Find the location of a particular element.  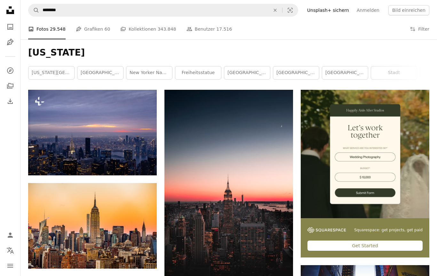

img: file-1747939142011-51e5cc87e3c9 is located at coordinates (326, 230).